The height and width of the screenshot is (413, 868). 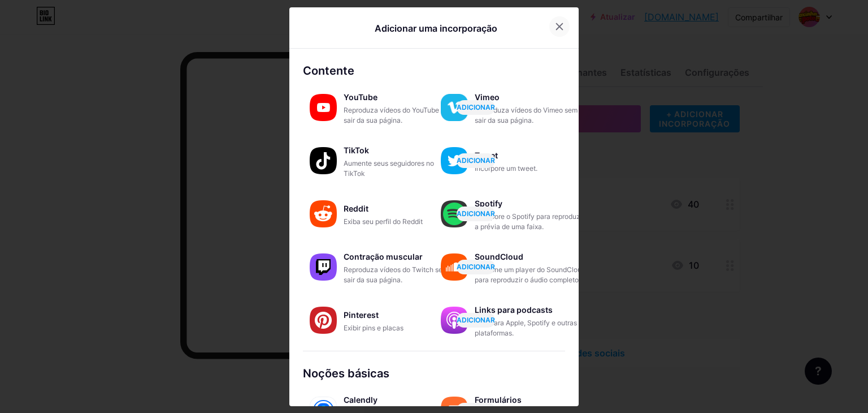 What do you see at coordinates (323, 214) in the screenshot?
I see `img: Reddit` at bounding box center [323, 214].